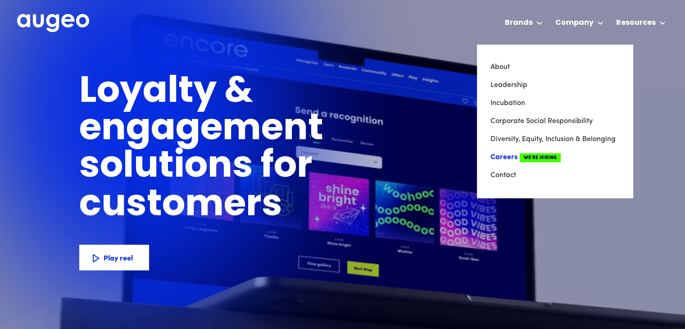 Image resolution: width=685 pixels, height=329 pixels. What do you see at coordinates (555, 121) in the screenshot?
I see `a: Corporate Social Responsibility` at bounding box center [555, 121].